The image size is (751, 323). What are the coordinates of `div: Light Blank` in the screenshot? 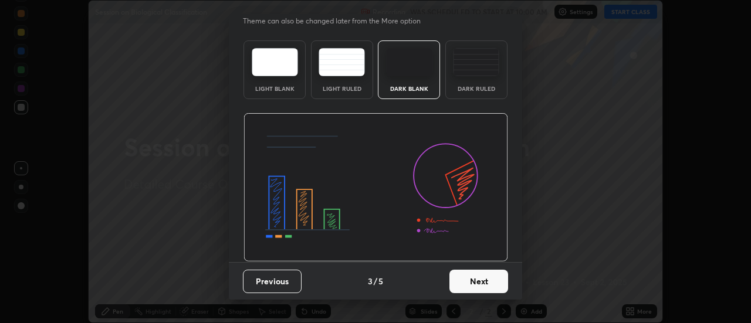 It's located at (274, 89).